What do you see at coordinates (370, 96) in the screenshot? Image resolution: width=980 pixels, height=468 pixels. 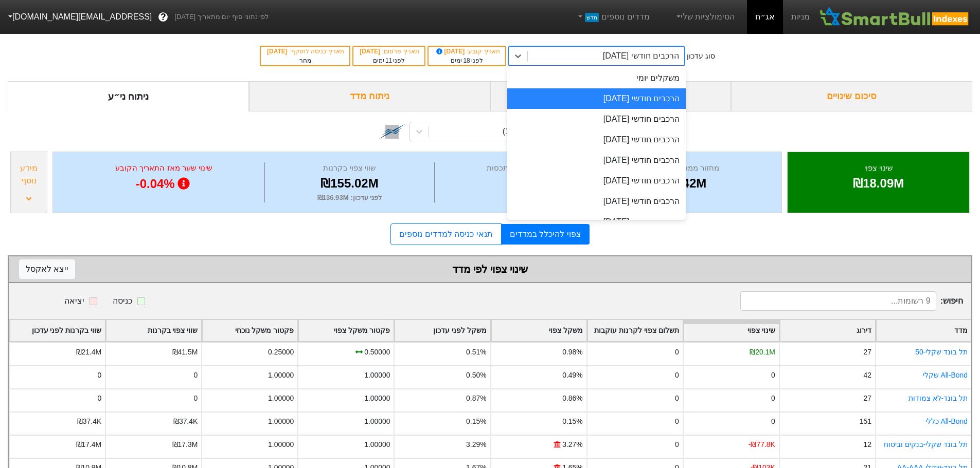 I see `div: ניתוח מדד` at bounding box center [370, 96].